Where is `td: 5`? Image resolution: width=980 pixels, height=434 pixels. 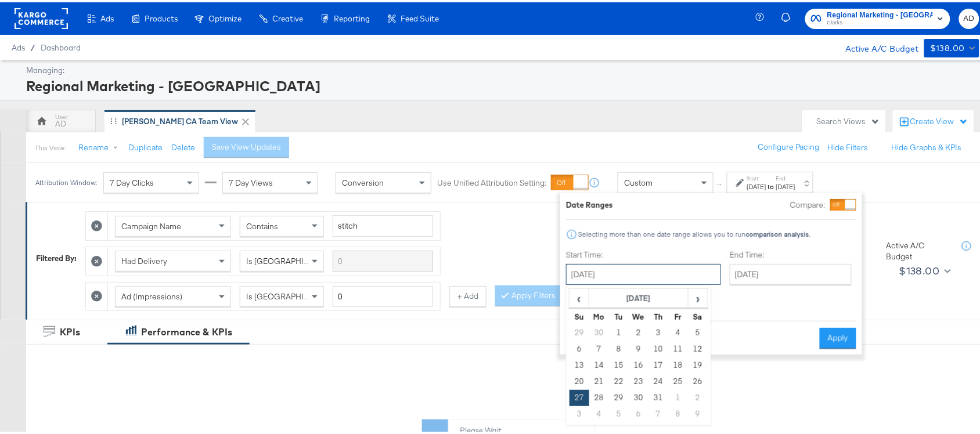 td: 5 is located at coordinates (619, 412).